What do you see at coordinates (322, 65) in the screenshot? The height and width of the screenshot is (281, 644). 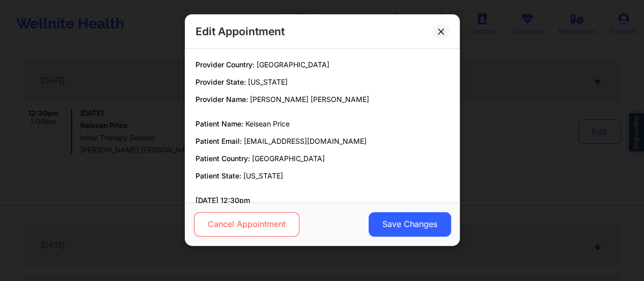 I see `p: Provider Country:` at bounding box center [322, 65].